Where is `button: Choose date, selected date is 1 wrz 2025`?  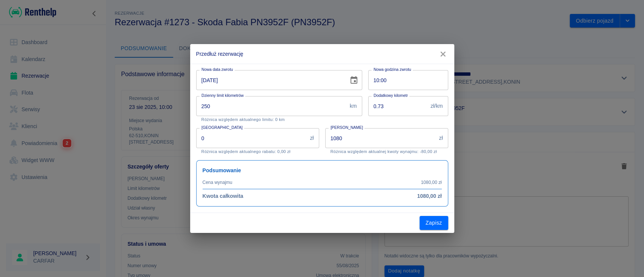 button: Choose date, selected date is 1 wrz 2025 is located at coordinates (354, 80).